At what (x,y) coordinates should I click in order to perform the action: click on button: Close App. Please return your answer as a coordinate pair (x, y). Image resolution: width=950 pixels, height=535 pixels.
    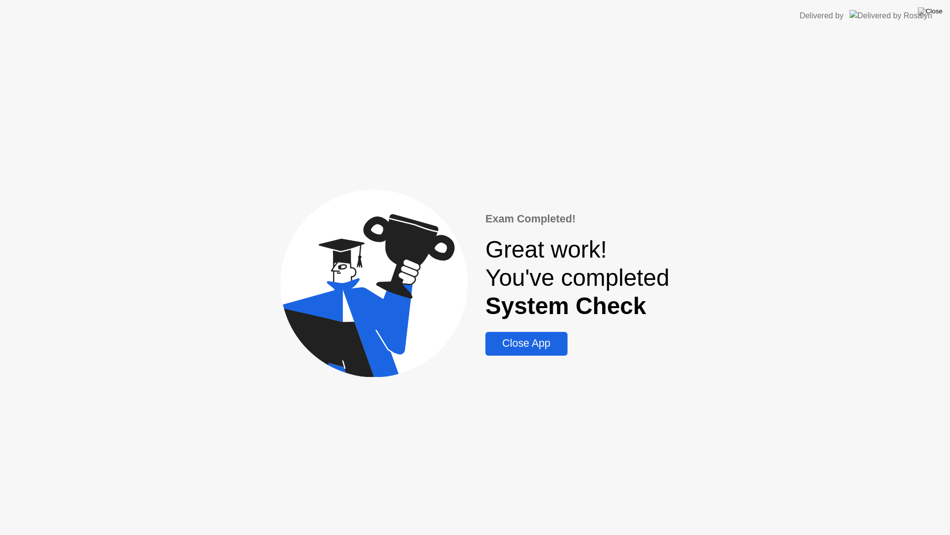
    Looking at the image, I should click on (526, 344).